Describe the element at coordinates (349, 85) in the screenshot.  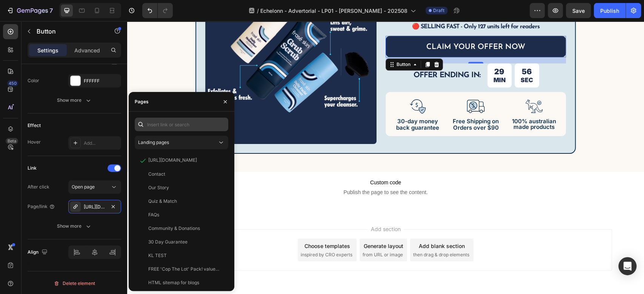
I see `img: Free_Shipping_a3229995-d8fe-4e95-b05f-62705ffffaef.svg` at that location.